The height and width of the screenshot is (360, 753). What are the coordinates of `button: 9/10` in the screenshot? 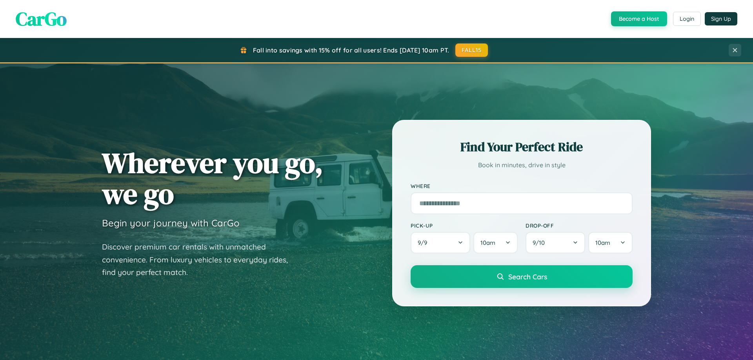 It's located at (555, 243).